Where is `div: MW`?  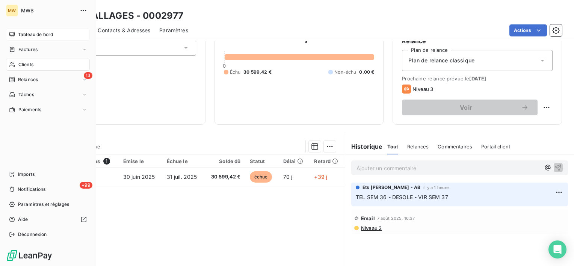
div: MW is located at coordinates (12, 11).